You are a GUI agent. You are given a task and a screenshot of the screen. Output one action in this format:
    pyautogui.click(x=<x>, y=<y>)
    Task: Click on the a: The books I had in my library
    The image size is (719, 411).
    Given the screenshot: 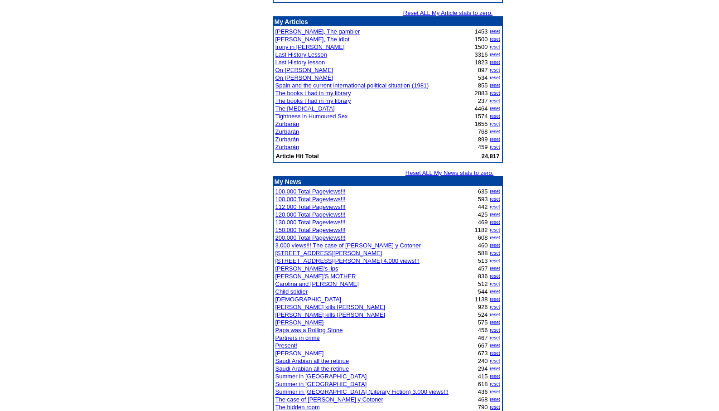 What is the action you would take?
    pyautogui.click(x=313, y=93)
    